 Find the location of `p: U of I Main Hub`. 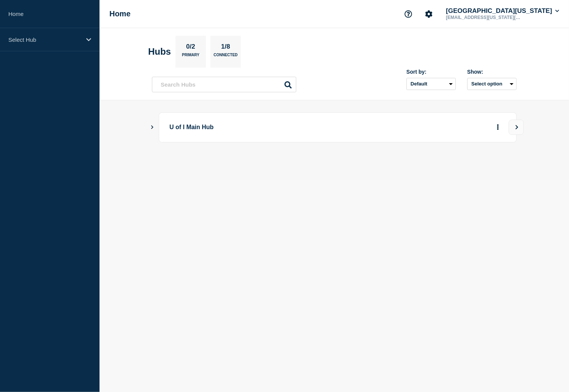

p: U of I Main Hub is located at coordinates (274, 128).